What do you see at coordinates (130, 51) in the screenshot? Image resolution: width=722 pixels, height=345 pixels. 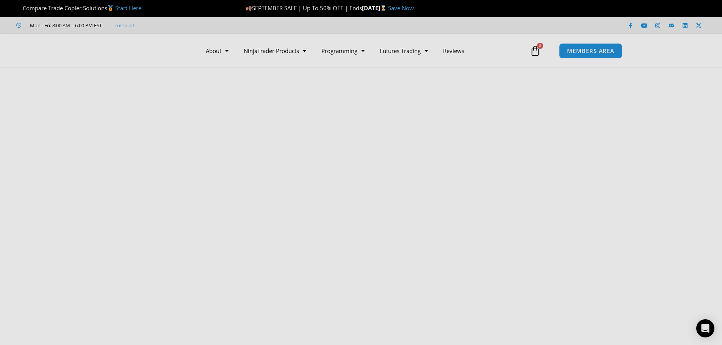 I see `img: LogoAI | Affordable Indicators – NinjaTrader` at bounding box center [130, 51].